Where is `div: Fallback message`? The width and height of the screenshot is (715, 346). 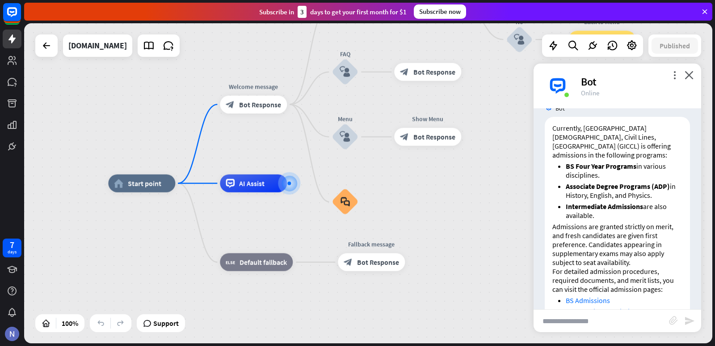 div: Fallback message is located at coordinates (371, 244).